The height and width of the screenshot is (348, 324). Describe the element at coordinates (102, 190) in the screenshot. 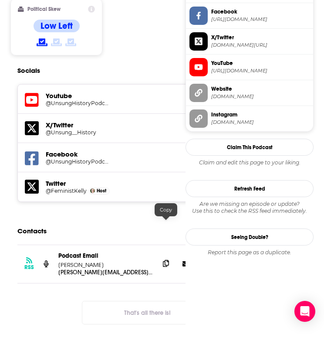

I see `span: Host` at that location.